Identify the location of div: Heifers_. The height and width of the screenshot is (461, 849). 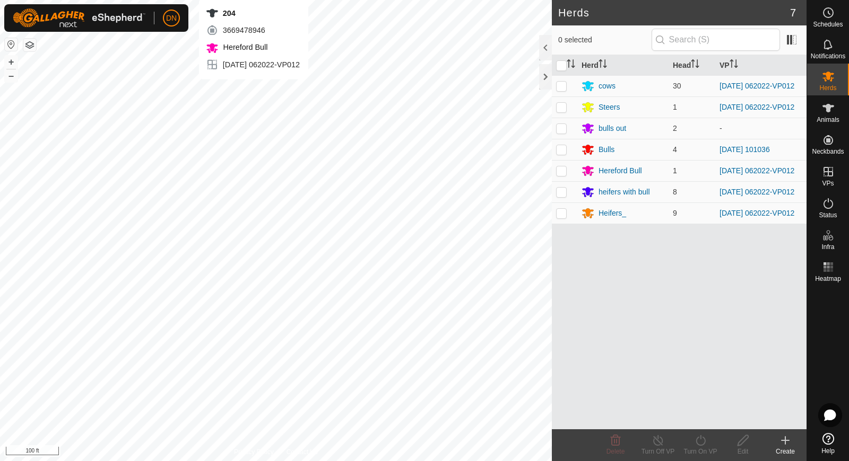
(612, 213).